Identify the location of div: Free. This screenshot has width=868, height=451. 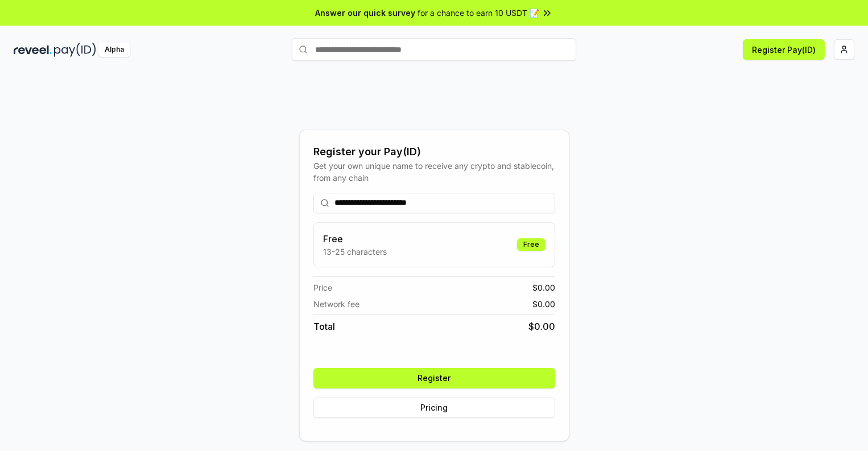
(531, 245).